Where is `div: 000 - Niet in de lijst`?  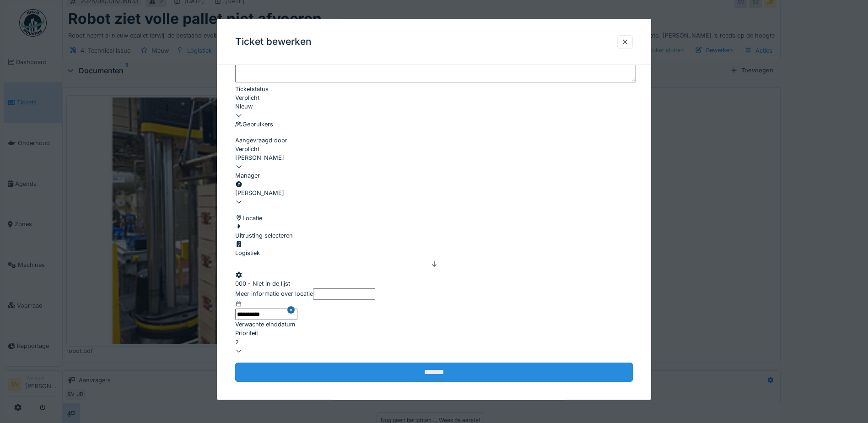 div: 000 - Niet in de lijst is located at coordinates (263, 284).